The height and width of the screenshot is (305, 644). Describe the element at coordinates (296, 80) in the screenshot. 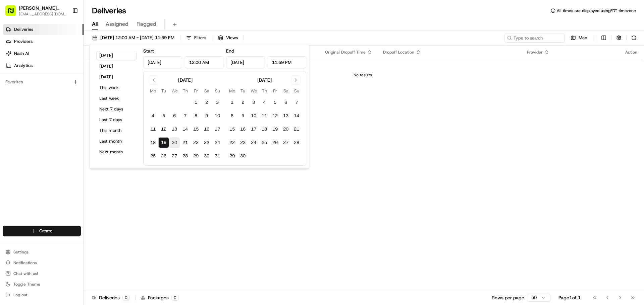

I see `button: Go to next month` at that location.